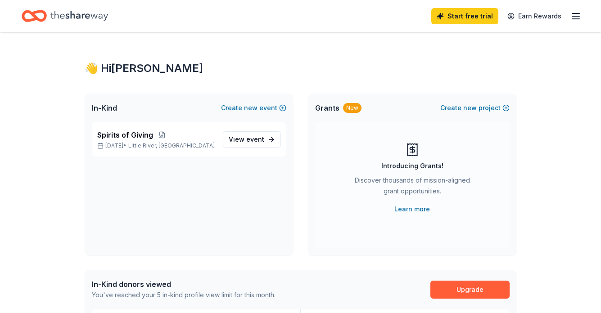 Image resolution: width=601 pixels, height=313 pixels. I want to click on span: Spirits of Giving, so click(125, 135).